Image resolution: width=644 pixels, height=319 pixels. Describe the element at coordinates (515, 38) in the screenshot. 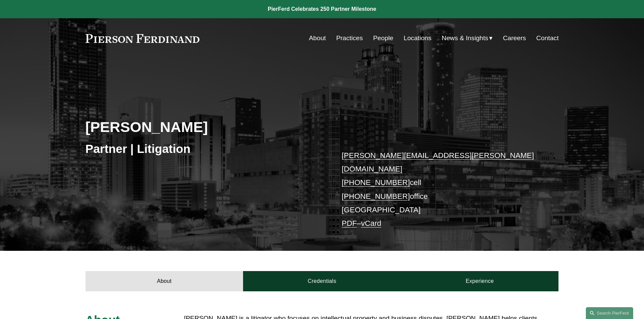

I see `a: Careers` at that location.